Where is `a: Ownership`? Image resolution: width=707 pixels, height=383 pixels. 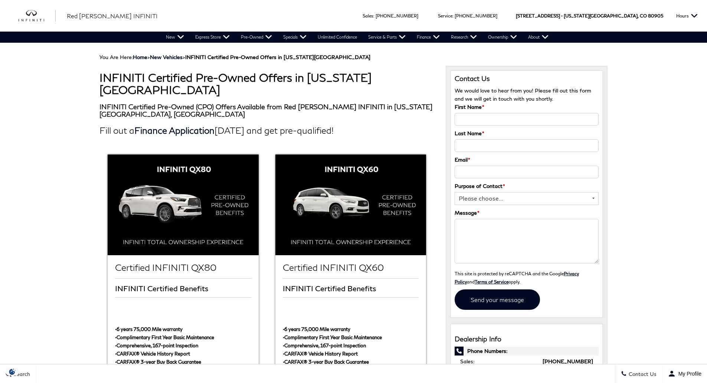 a: Ownership is located at coordinates (503, 37).